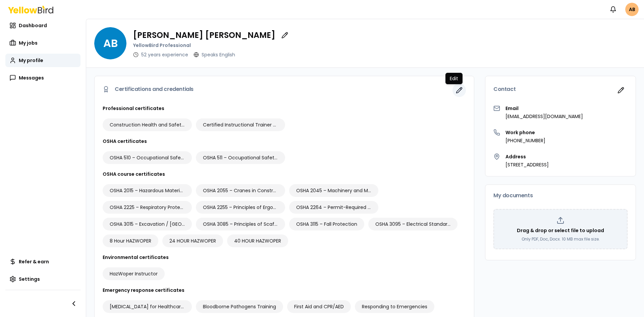 This screenshot has height=317, width=644. What do you see at coordinates (193, 241) in the screenshot?
I see `div: 24 HOUR HAZWOPER` at bounding box center [193, 241].